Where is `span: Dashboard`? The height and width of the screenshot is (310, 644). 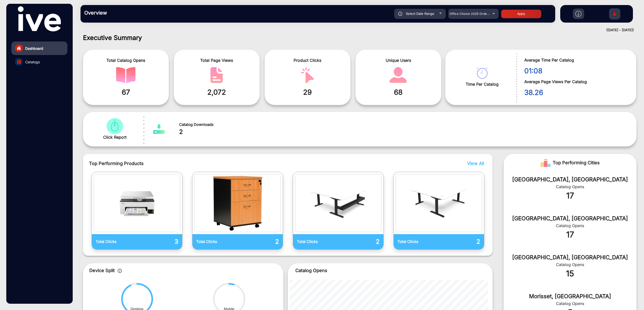
span: Dashboard is located at coordinates (34, 48).